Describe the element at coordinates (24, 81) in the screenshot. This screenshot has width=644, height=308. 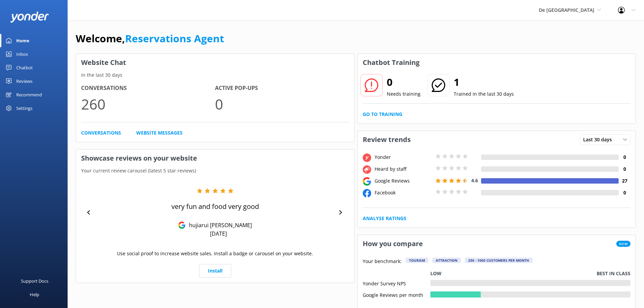
I see `div: Reviews` at that location.